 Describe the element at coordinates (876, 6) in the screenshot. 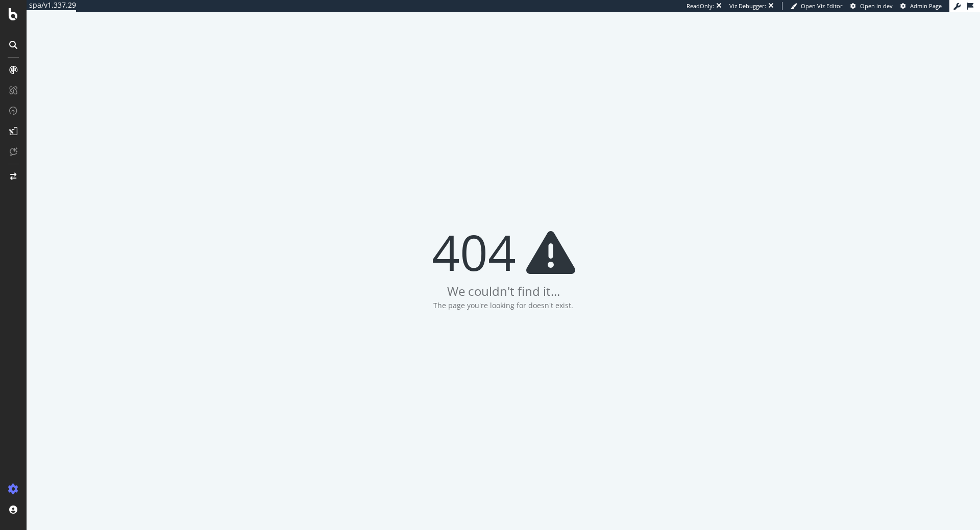

I see `span: Open in dev` at that location.